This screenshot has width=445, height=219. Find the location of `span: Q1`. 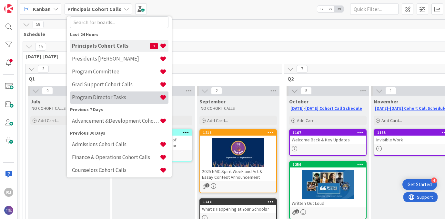

span: Q1 is located at coordinates (151, 79).